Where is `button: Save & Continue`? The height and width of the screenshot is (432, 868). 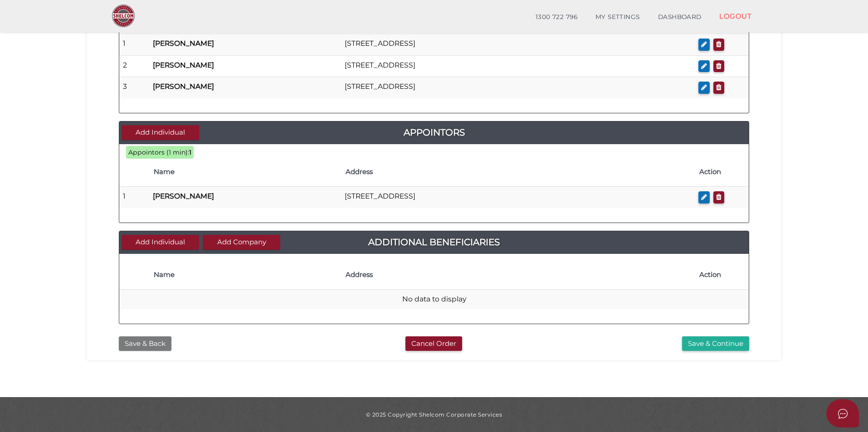 button: Save & Continue is located at coordinates (716, 344).